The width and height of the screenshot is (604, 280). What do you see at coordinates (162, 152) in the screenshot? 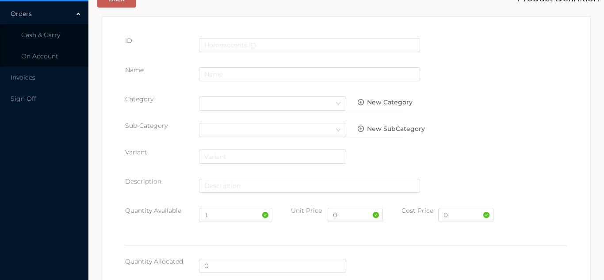
I see `div: Variant` at bounding box center [162, 152].